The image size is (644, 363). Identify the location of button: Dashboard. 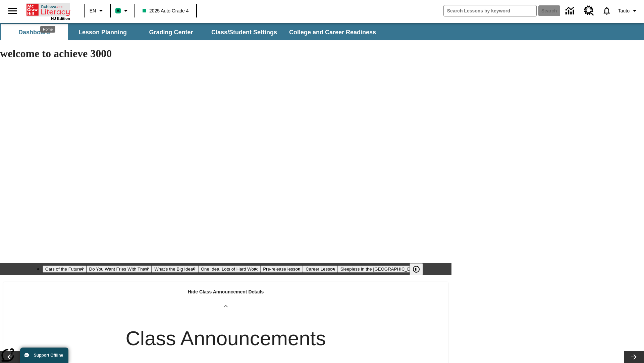
(34, 33).